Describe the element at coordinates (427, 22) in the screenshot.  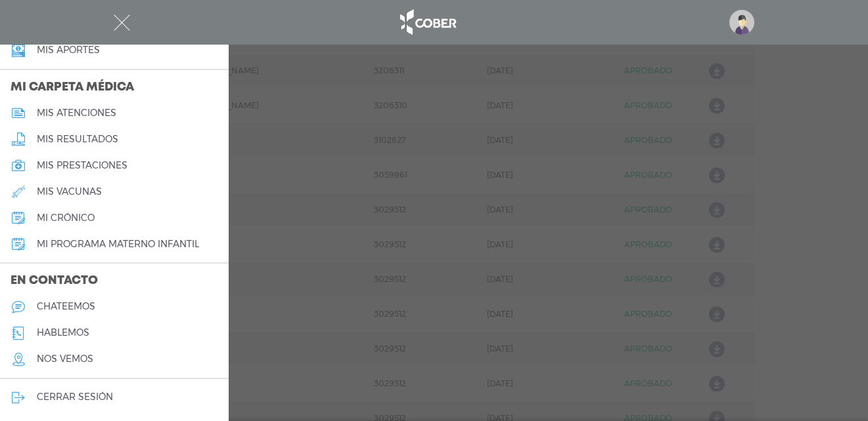
I see `img: logo_cober_home-white.png` at that location.